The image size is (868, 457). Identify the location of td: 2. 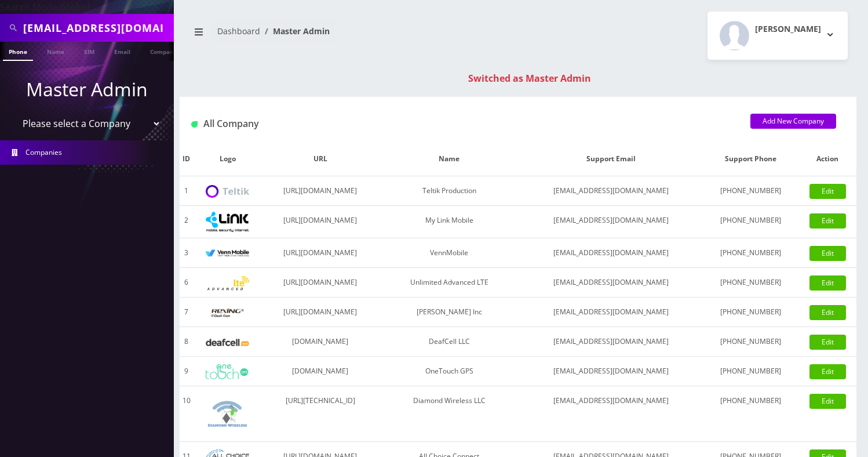
(186, 222).